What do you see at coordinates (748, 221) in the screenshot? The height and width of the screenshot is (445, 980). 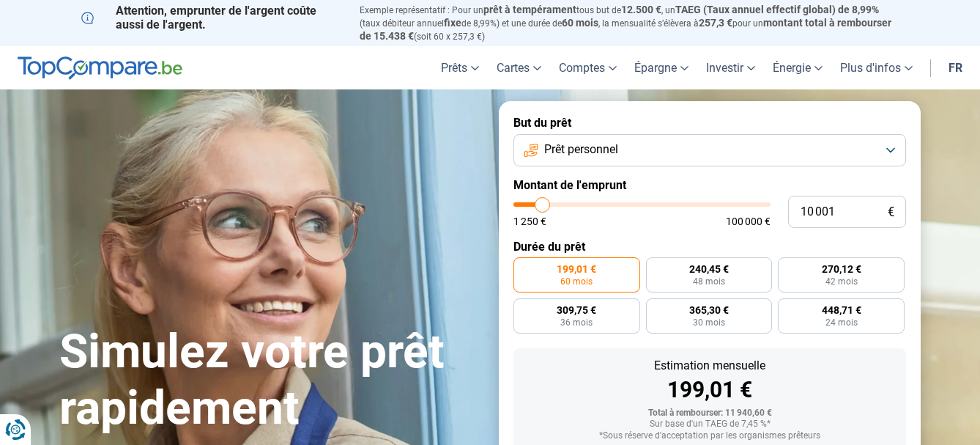 I see `span: 100 000 €` at bounding box center [748, 221].